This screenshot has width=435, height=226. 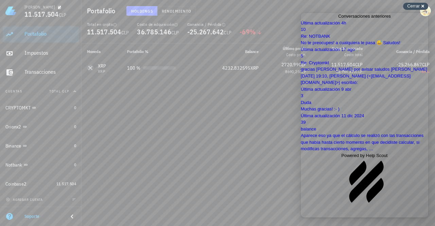 What do you see at coordinates (142, 11) in the screenshot?
I see `span: Holdings` at bounding box center [142, 11].